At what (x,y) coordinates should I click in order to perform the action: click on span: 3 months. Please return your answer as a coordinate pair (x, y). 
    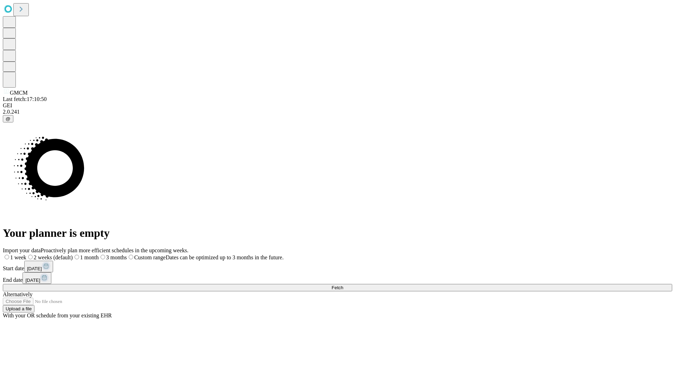
    Looking at the image, I should click on (116, 257).